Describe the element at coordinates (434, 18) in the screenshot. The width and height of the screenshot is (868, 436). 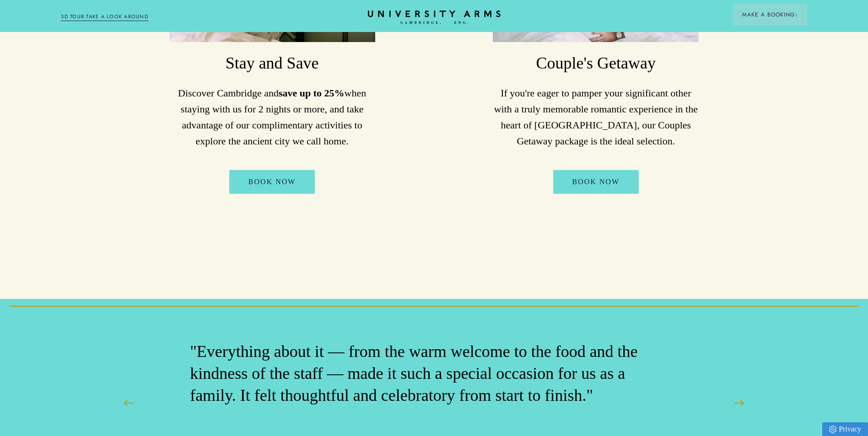
I see `a: Home` at that location.